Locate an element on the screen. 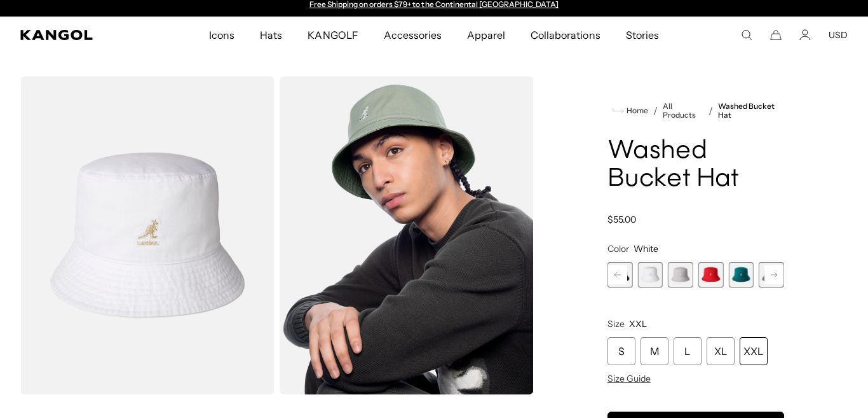  span: Size Guide is located at coordinates (629, 379).